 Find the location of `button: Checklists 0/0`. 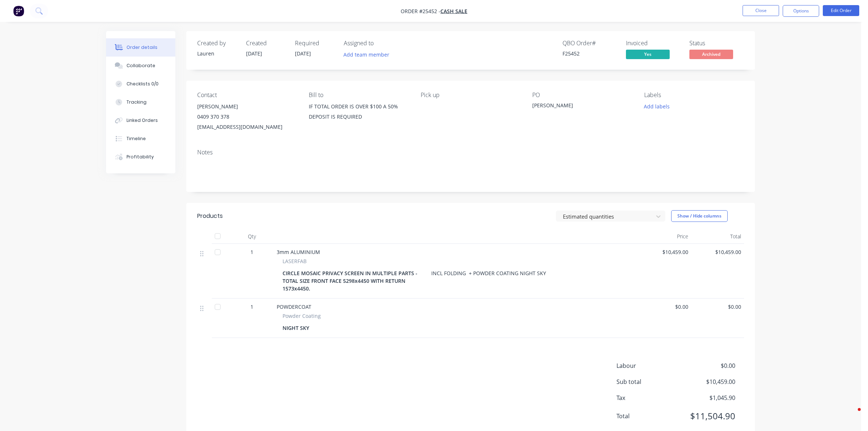

button: Checklists 0/0 is located at coordinates (140, 84).